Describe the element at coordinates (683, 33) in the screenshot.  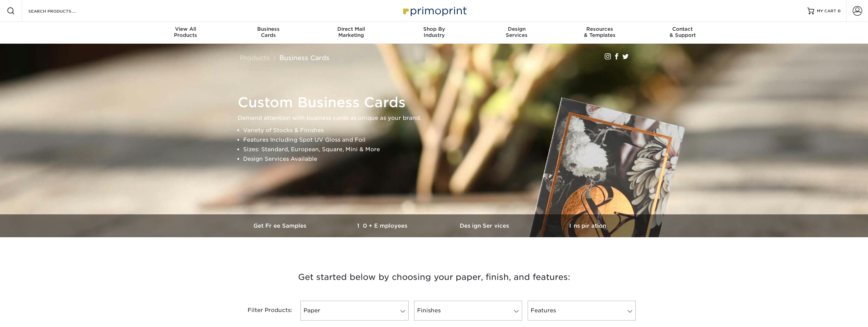
I see `a: Contact& Support` at that location.